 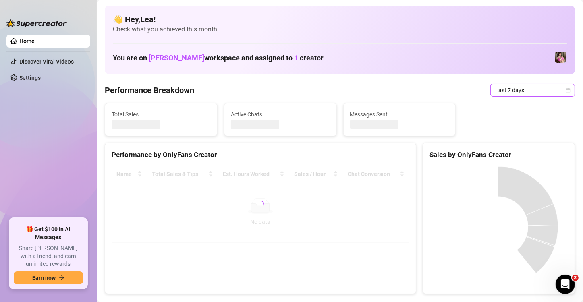 What do you see at coordinates (44, 278) in the screenshot?
I see `span: Earn now` at bounding box center [44, 278].